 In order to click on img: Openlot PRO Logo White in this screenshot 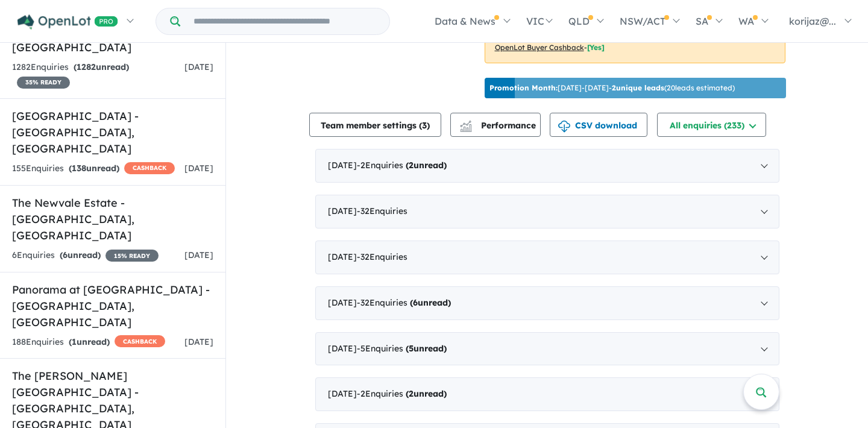, I will do `click(68, 22)`.